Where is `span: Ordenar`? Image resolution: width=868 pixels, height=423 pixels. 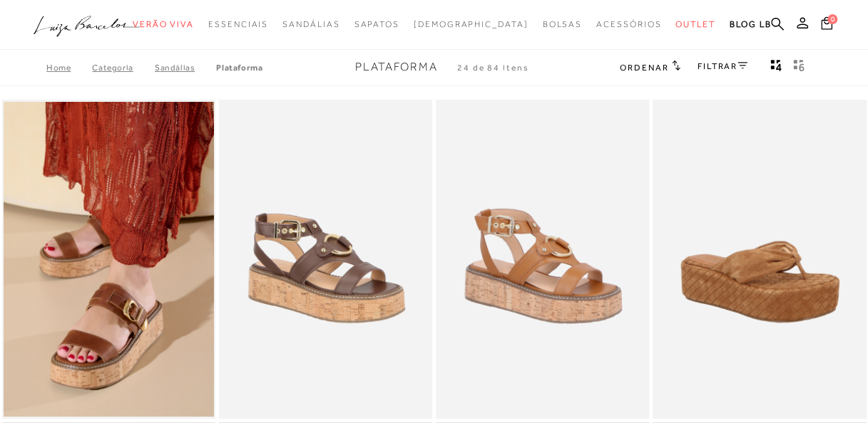 span: Ordenar is located at coordinates (644, 68).